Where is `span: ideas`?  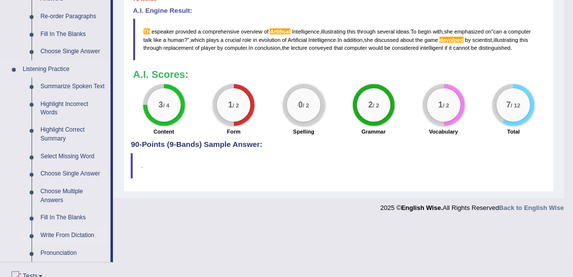 span: ideas is located at coordinates (402, 32).